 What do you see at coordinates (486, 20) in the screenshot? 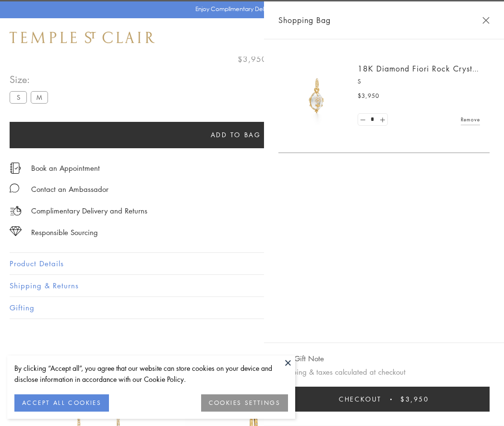
I see `button: Close Shopping Bag` at bounding box center [486, 20].